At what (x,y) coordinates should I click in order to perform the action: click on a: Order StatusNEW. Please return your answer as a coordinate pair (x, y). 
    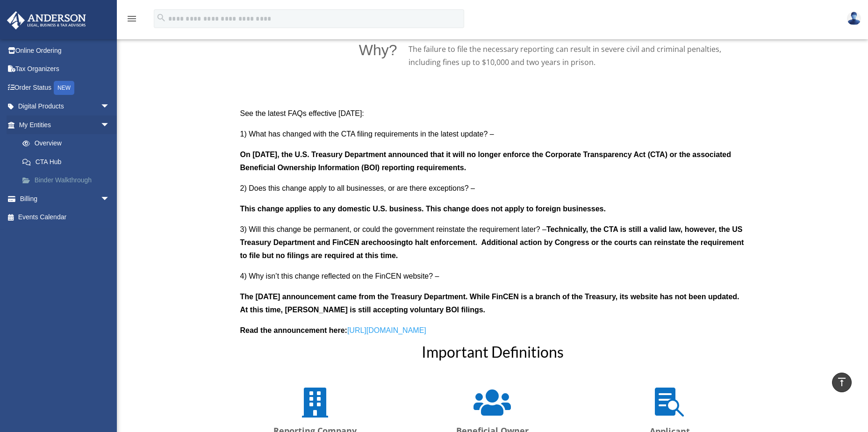
    Looking at the image, I should click on (65, 87).